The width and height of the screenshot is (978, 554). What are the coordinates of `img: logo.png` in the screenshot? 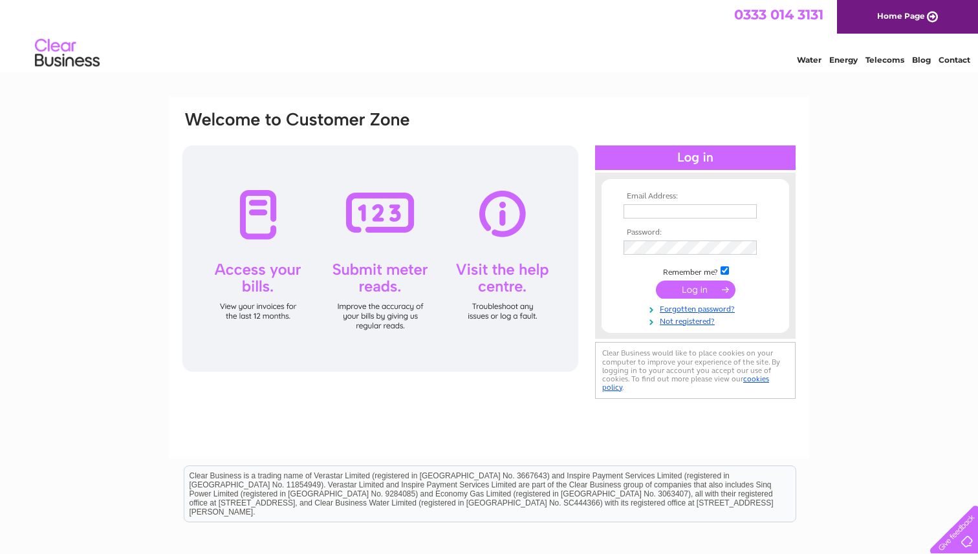 It's located at (67, 53).